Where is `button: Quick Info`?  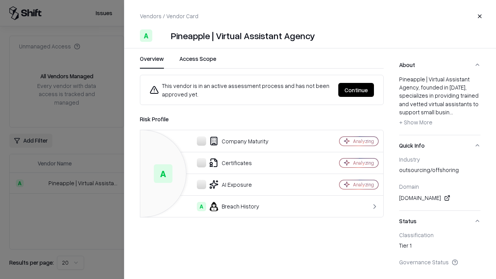
button: Quick Info is located at coordinates (439, 145).